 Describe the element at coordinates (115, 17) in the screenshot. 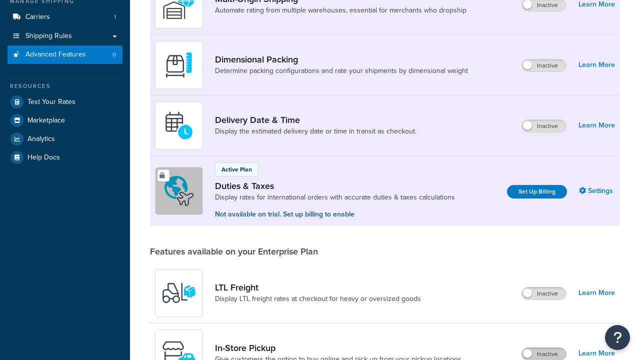

I see `span: 1` at that location.